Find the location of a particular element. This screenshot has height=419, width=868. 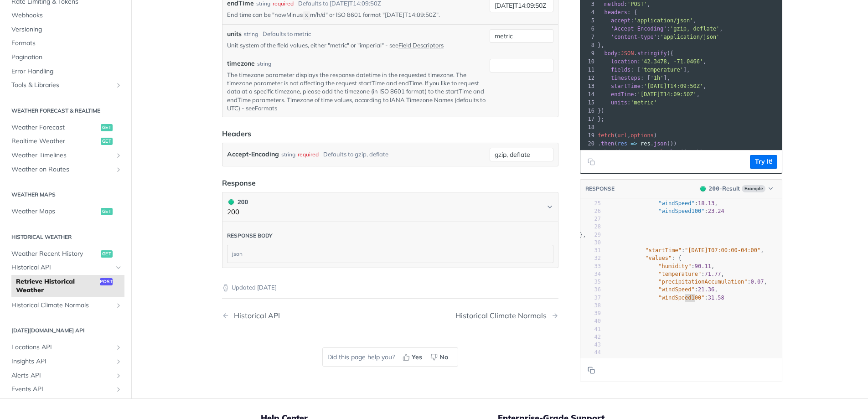

span: Tools & Libraries is located at coordinates (62, 86).